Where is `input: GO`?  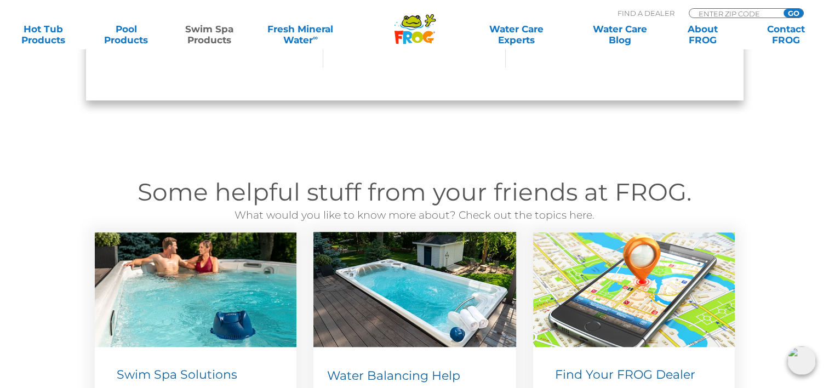 input: GO is located at coordinates (793, 13).